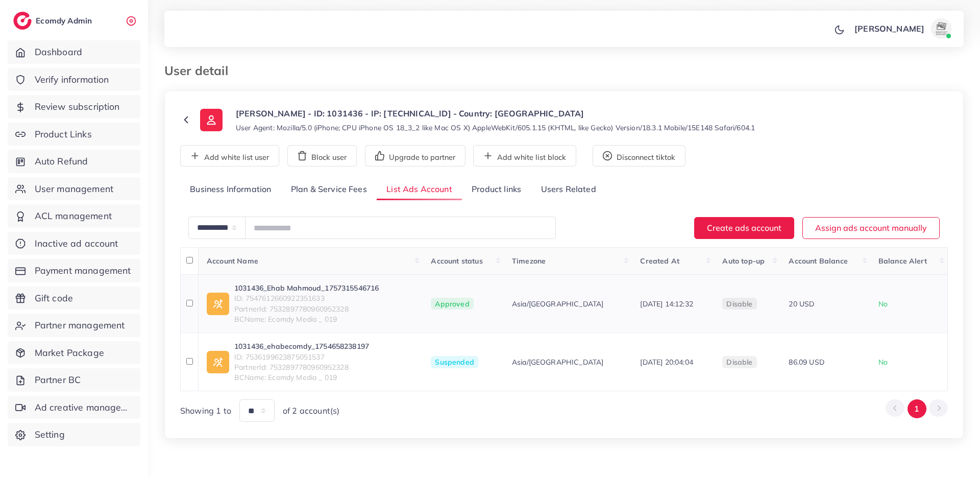 This screenshot has width=980, height=477. What do you see at coordinates (328, 190) in the screenshot?
I see `a: Plan & Service Fees` at bounding box center [328, 190].